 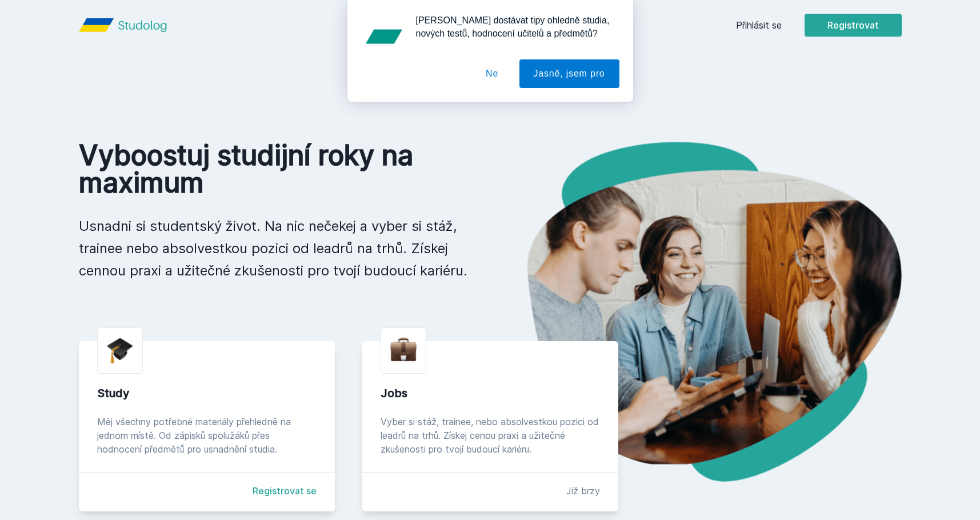 I want to click on div: Vyber si stáž, trainee, nebo absolvestkou pozici od leadrů na trhů. Získej cenou praxi a užitečné..., so click(x=490, y=436).